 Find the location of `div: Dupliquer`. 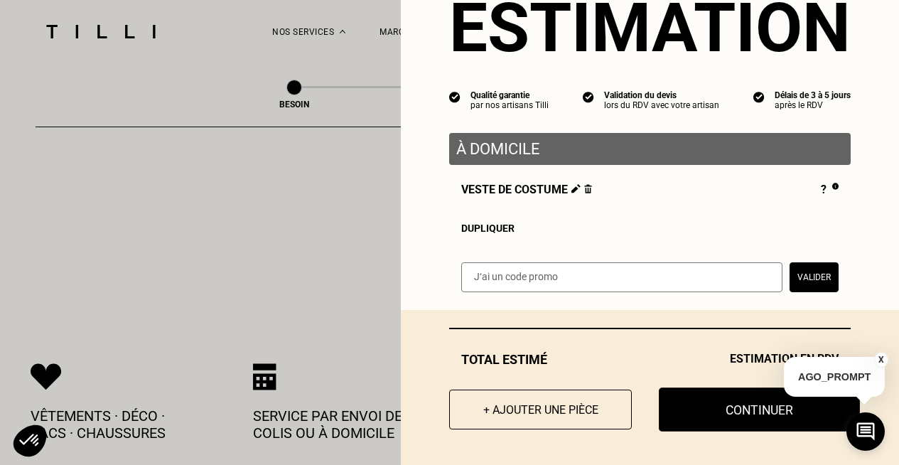

div: Dupliquer is located at coordinates (650, 228).